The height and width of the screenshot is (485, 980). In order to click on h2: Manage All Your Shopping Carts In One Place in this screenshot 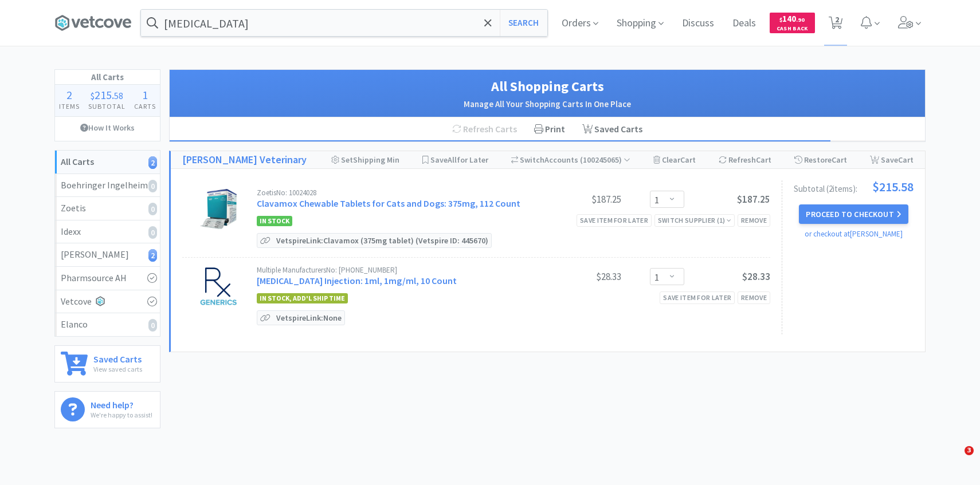, I will do `click(547, 105)`.